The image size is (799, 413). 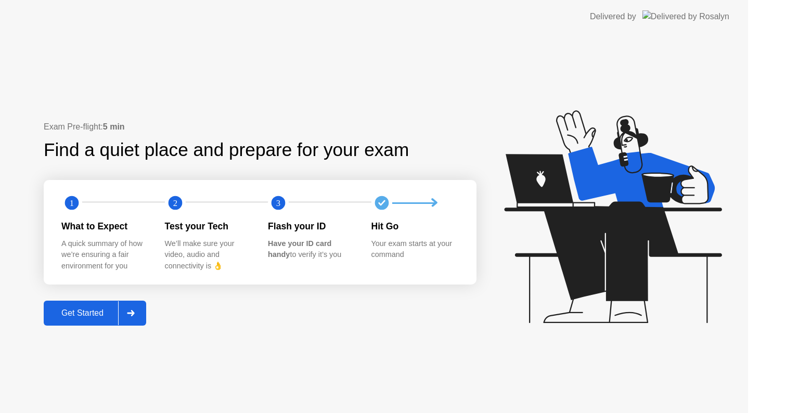 What do you see at coordinates (208, 226) in the screenshot?
I see `div: Test your Tech` at bounding box center [208, 226].